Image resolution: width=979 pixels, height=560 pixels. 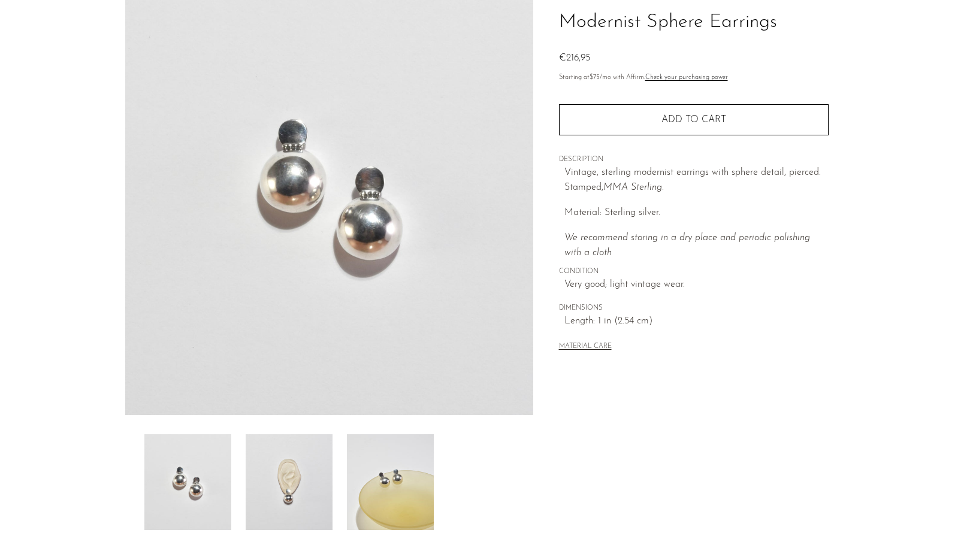 What do you see at coordinates (585, 347) in the screenshot?
I see `button: MATERIAL CARE` at bounding box center [585, 347].